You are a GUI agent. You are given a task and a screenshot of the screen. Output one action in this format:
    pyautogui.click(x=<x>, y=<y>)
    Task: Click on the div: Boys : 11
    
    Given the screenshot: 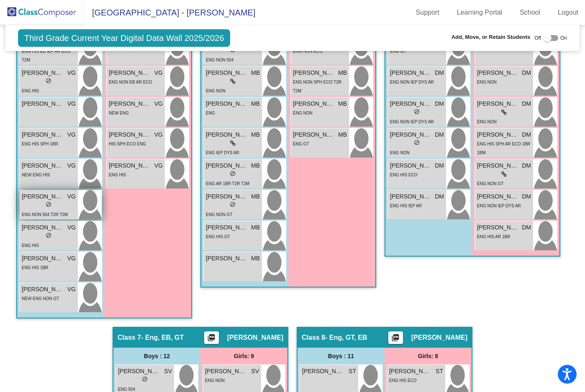 What is the action you would take?
    pyautogui.click(x=341, y=356)
    